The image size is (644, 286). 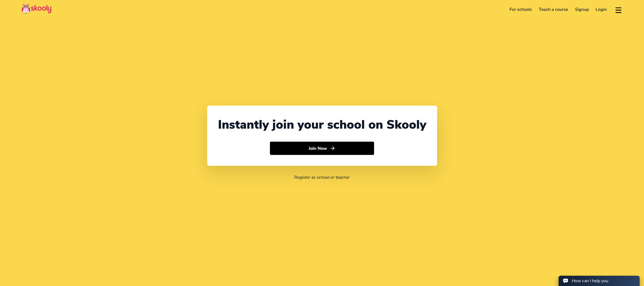 I want to click on button: menu outline, so click(x=618, y=9).